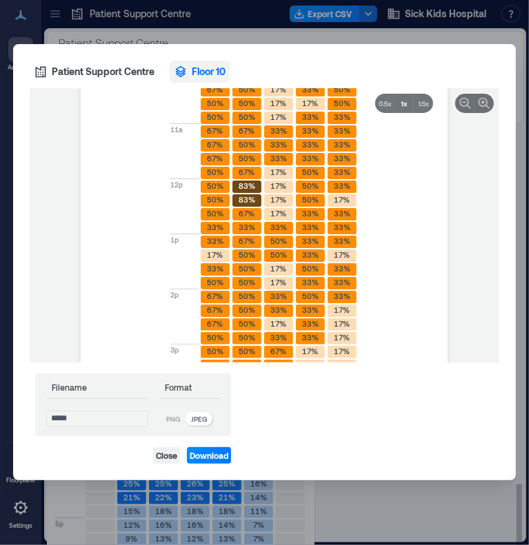 The height and width of the screenshot is (545, 529). I want to click on p: 1p, so click(174, 240).